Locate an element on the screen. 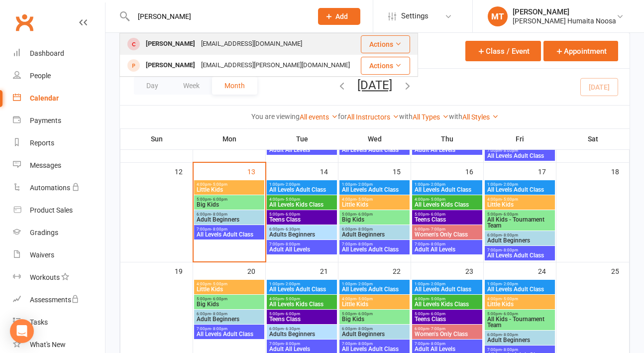  a: All Styles is located at coordinates (480, 117).